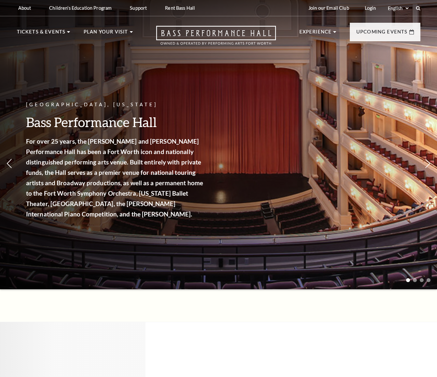 The width and height of the screenshot is (437, 377). Describe the element at coordinates (398, 8) in the screenshot. I see `select: Select:` at that location.